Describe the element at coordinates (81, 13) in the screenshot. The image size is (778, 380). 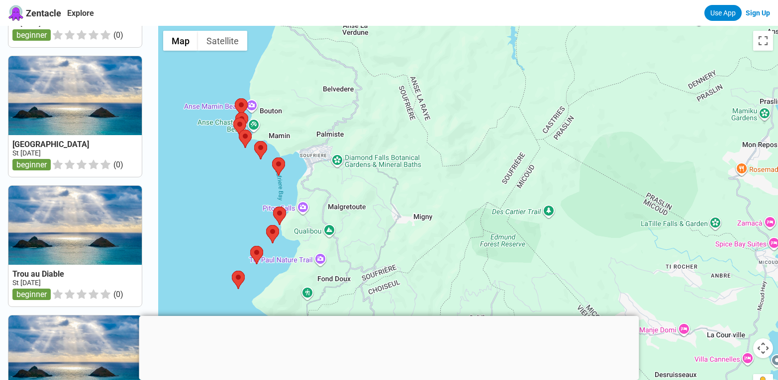
I see `a: Explore` at that location.